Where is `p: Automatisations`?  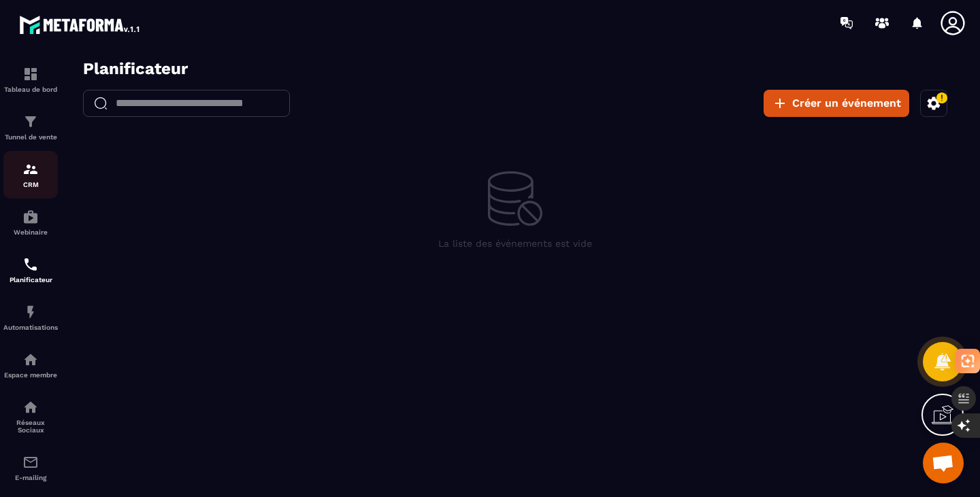 p: Automatisations is located at coordinates (31, 327).